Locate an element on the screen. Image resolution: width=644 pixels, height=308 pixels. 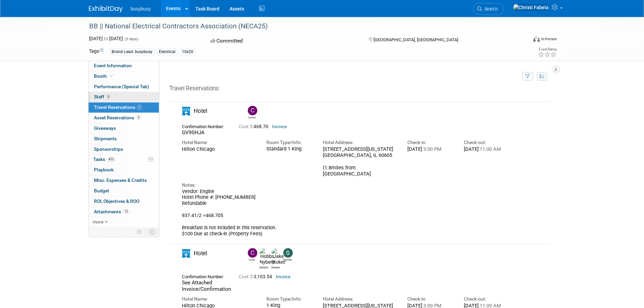
a: Tasks41% is located at coordinates (124, 160).